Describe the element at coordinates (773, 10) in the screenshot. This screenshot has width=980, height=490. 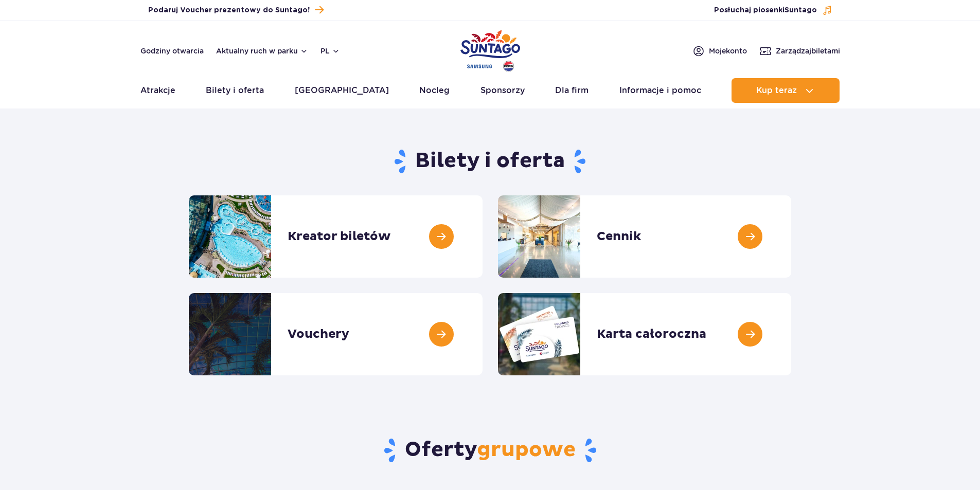
I see `button: Posłuchaj piosenkiSuntago` at that location.